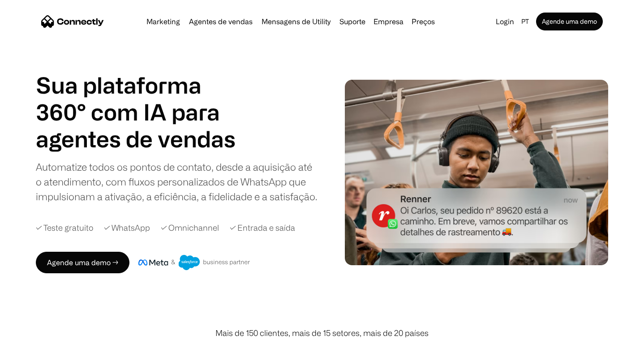 The image size is (644, 353). I want to click on a: Agentes de vendas, so click(221, 22).